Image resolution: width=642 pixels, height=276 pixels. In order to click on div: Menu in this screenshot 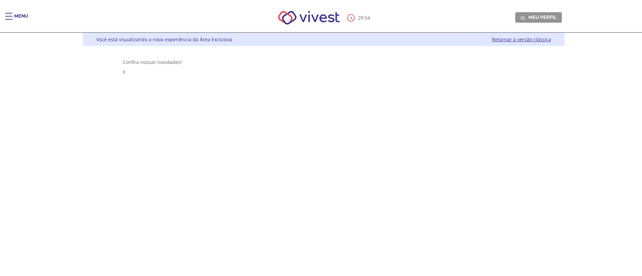, I will do `click(21, 20)`.